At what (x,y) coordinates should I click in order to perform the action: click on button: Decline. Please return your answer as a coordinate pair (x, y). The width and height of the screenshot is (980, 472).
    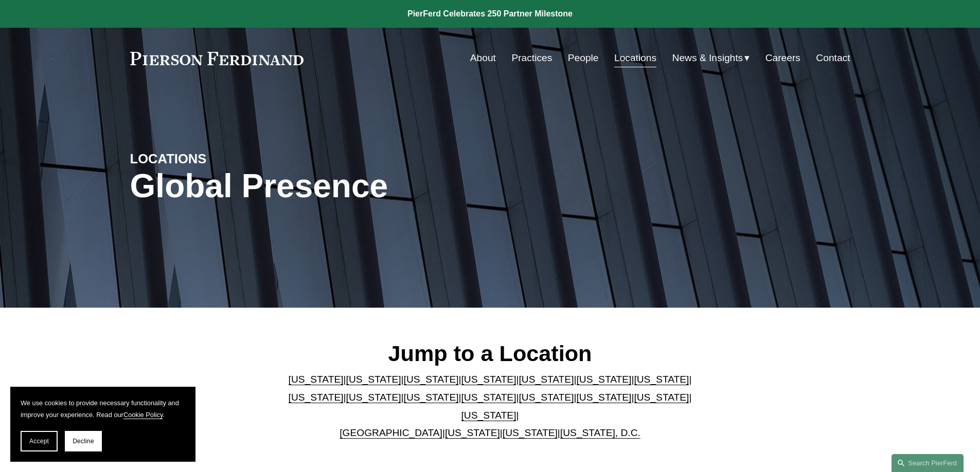
    Looking at the image, I should click on (83, 442).